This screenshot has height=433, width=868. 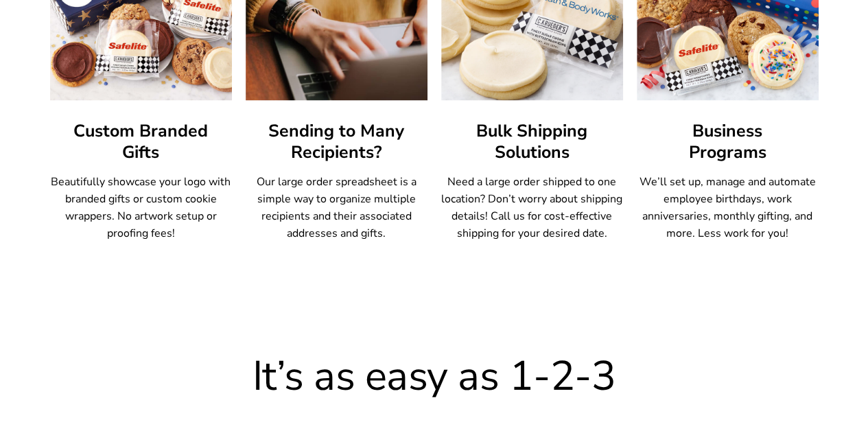 What do you see at coordinates (336, 142) in the screenshot?
I see `h3: Sending to Many Recipients?` at bounding box center [336, 142].